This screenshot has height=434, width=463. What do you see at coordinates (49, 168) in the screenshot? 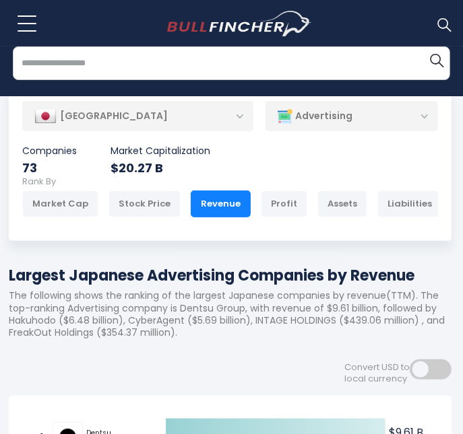
I see `div: 73` at bounding box center [49, 168].